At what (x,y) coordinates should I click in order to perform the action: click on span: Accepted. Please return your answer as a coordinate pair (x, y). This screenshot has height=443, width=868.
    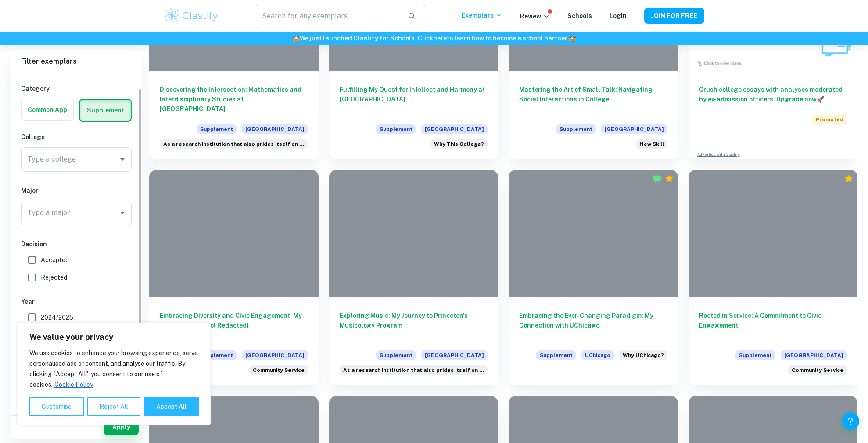
    Looking at the image, I should click on (55, 260).